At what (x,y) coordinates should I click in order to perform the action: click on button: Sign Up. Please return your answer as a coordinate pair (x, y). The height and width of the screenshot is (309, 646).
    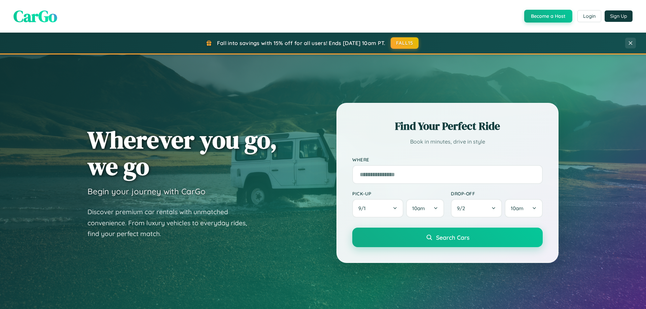
    Looking at the image, I should click on (618, 16).